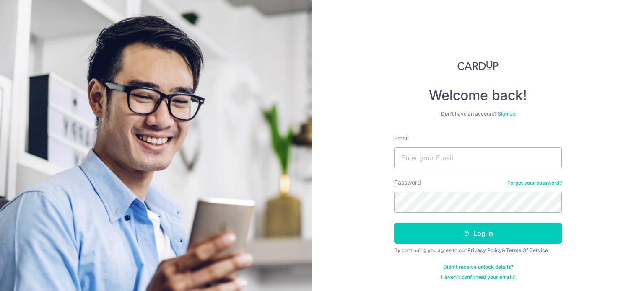  Describe the element at coordinates (527, 250) in the screenshot. I see `a: Terms Of Service` at that location.